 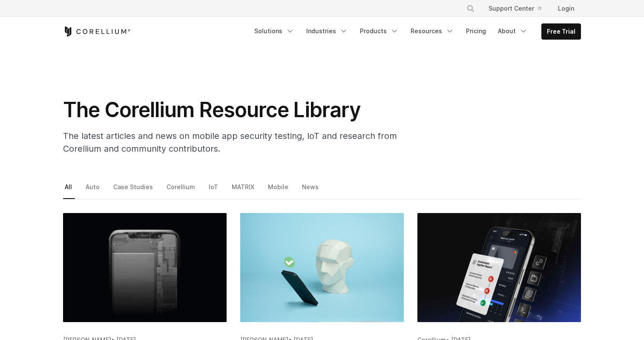 What do you see at coordinates (515, 8) in the screenshot?
I see `a: Support Center` at bounding box center [515, 8].